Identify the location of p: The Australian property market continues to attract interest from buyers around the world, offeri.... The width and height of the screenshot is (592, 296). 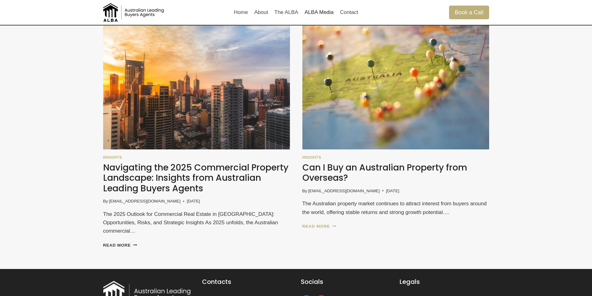
(396, 208).